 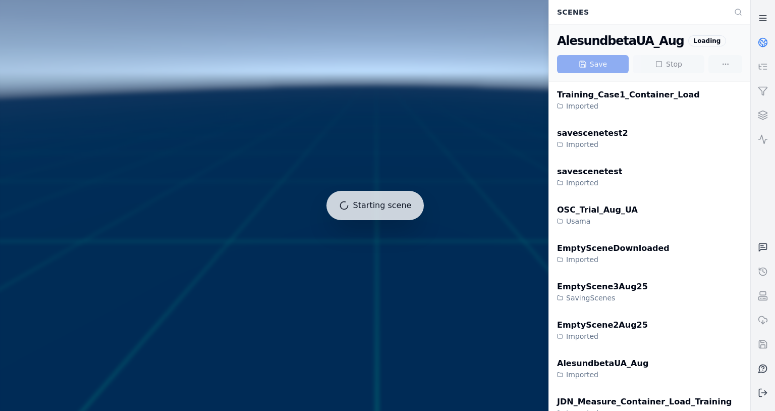 What do you see at coordinates (597, 221) in the screenshot?
I see `div: Usama` at bounding box center [597, 221].